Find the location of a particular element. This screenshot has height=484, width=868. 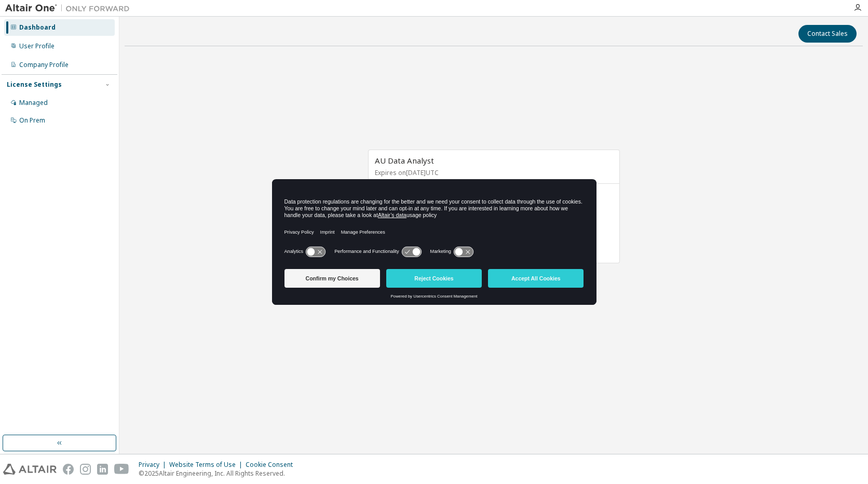

img: altair_logo.svg is located at coordinates (29, 469).